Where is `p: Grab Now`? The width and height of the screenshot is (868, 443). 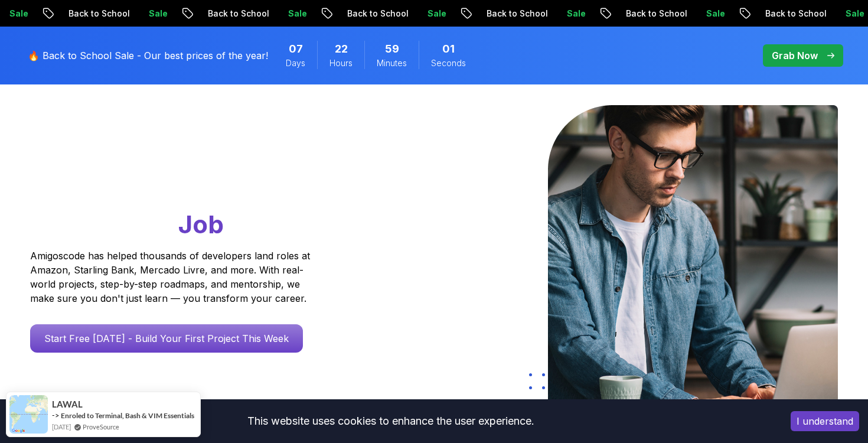 p: Grab Now is located at coordinates (795, 56).